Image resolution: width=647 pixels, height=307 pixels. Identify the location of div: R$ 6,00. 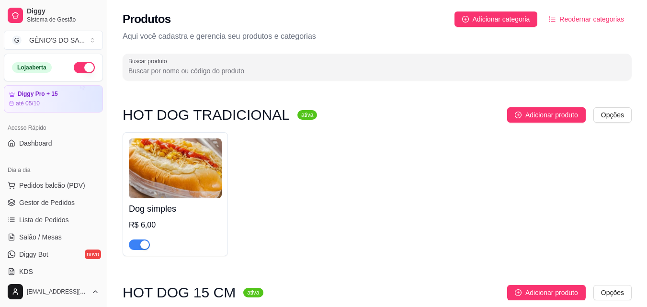
(175, 225).